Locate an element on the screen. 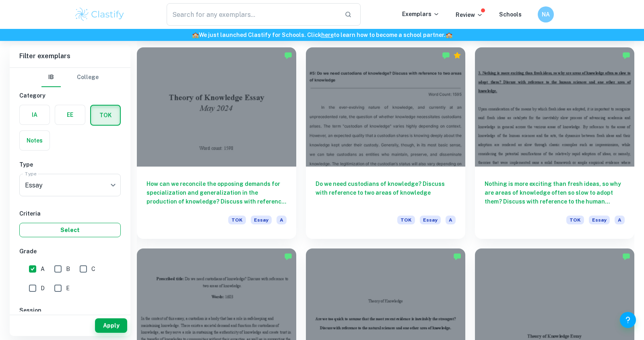 This screenshot has height=340, width=644. h6: Do we need custodians of knowledge? Discuss with reference to two areas of knowledge is located at coordinates (386, 193).